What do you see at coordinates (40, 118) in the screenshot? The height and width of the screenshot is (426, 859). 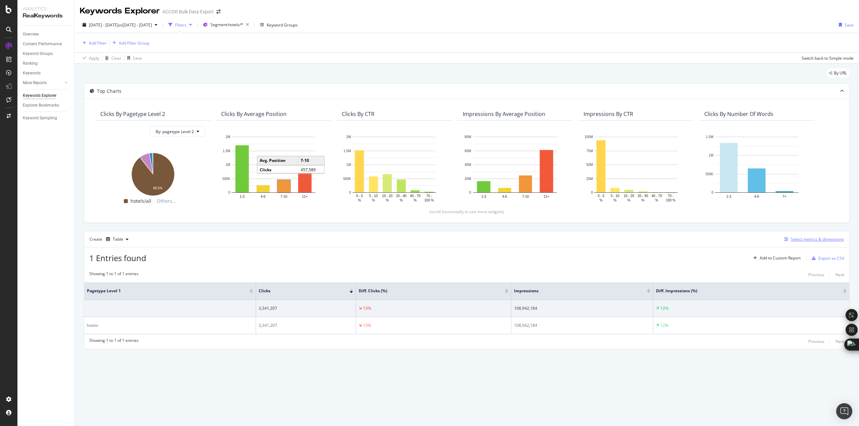 I see `div: Keyword Sampling` at bounding box center [40, 118].